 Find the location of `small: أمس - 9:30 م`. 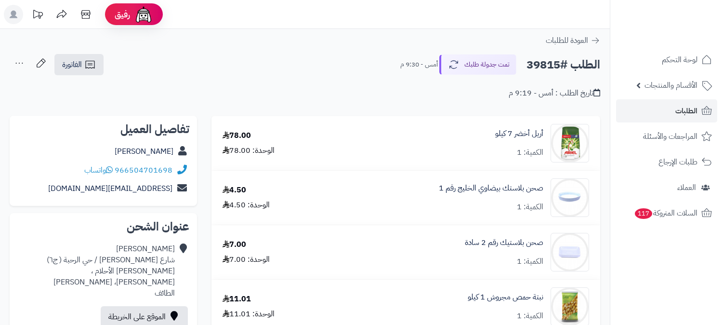

small: أمس - 9:30 م is located at coordinates (419, 65).